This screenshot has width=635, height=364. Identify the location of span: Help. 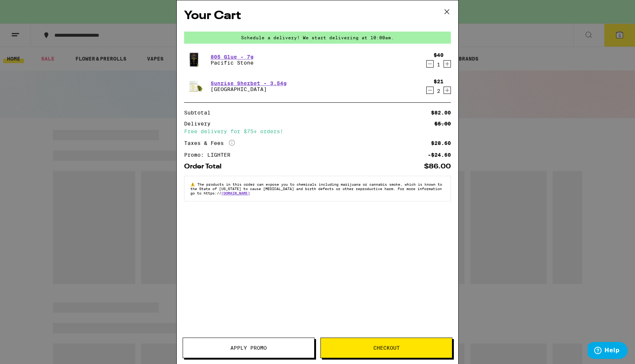
(24, 8).